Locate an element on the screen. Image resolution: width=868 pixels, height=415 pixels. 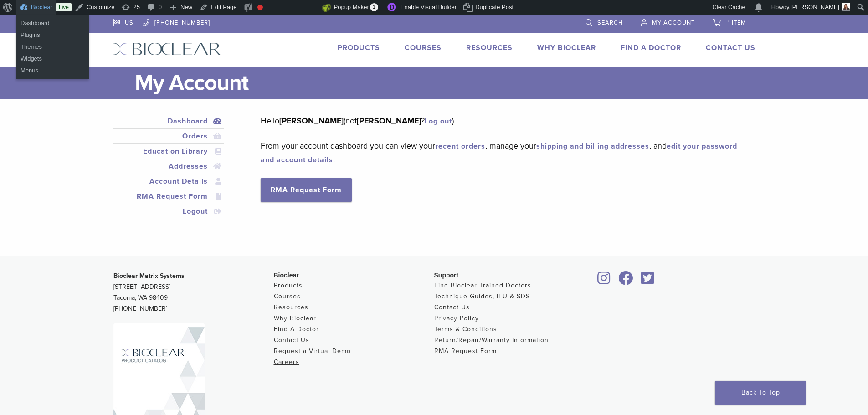
div: Focus keyphrase not set is located at coordinates (260, 7).